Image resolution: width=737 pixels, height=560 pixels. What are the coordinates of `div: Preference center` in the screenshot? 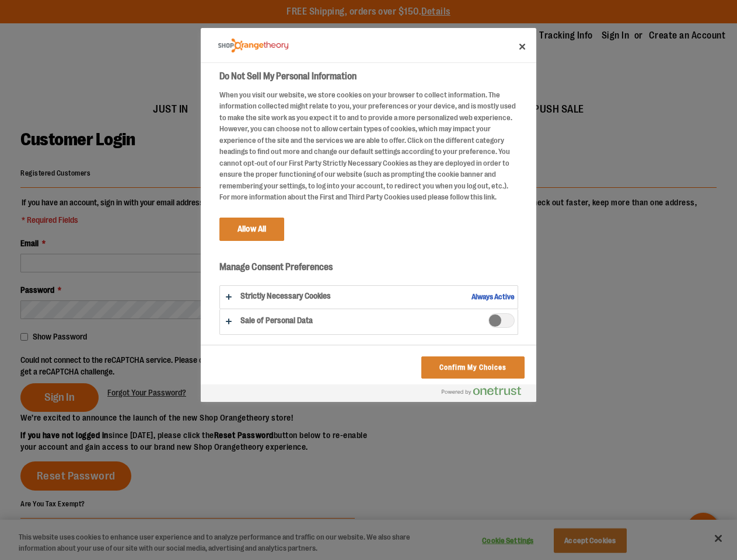 It's located at (368, 215).